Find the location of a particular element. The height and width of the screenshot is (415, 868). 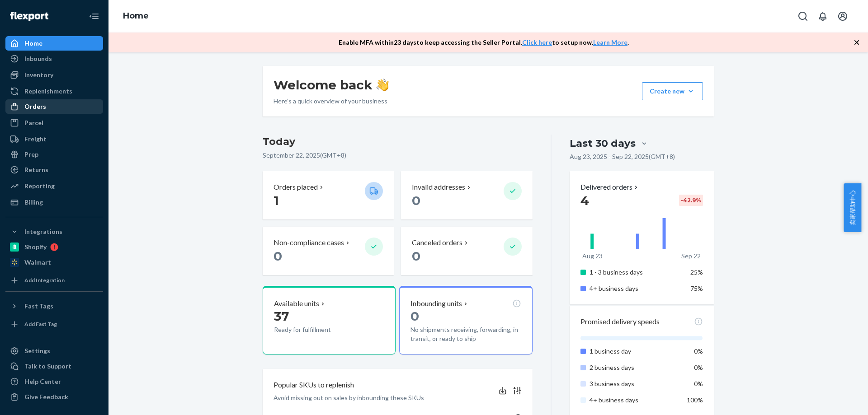

button: Open Search Box is located at coordinates (803, 16).